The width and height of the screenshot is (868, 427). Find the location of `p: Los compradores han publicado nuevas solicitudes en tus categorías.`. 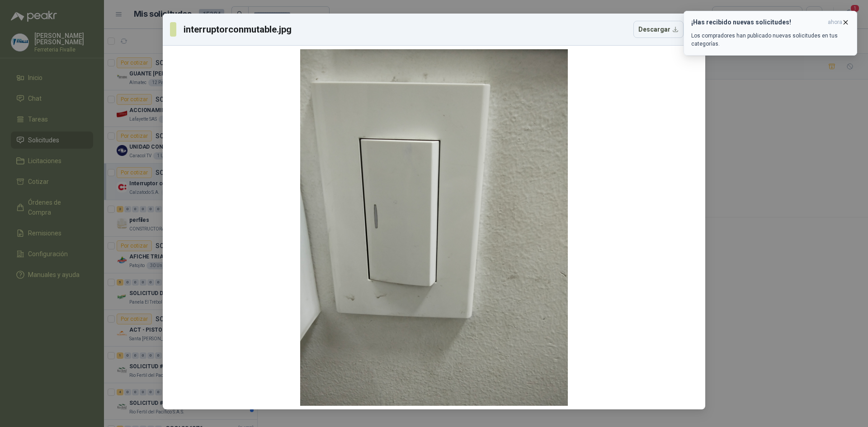

p: Los compradores han publicado nuevas solicitudes en tus categorías. is located at coordinates (770, 40).